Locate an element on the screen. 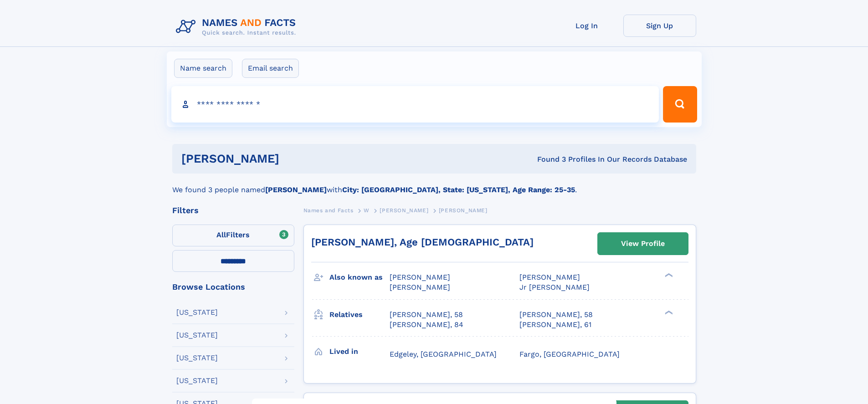 Image resolution: width=868 pixels, height=404 pixels. a: Log In is located at coordinates (587, 25).